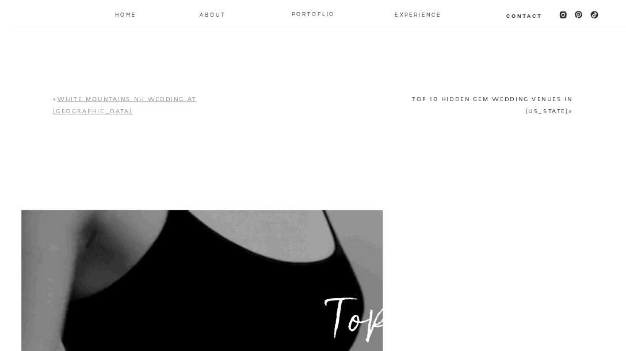 This screenshot has width=626, height=351. What do you see at coordinates (414, 14) in the screenshot?
I see `nav: EXPERIENCE` at bounding box center [414, 14].